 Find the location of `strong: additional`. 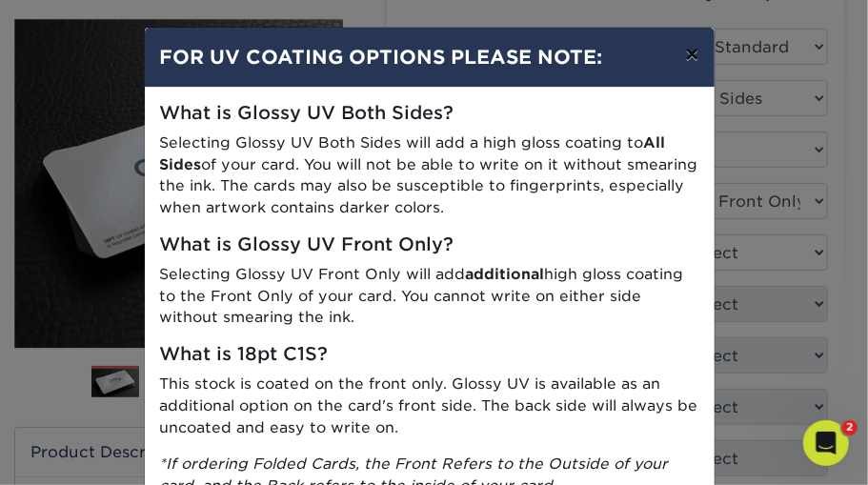

strong: additional is located at coordinates (505, 273).